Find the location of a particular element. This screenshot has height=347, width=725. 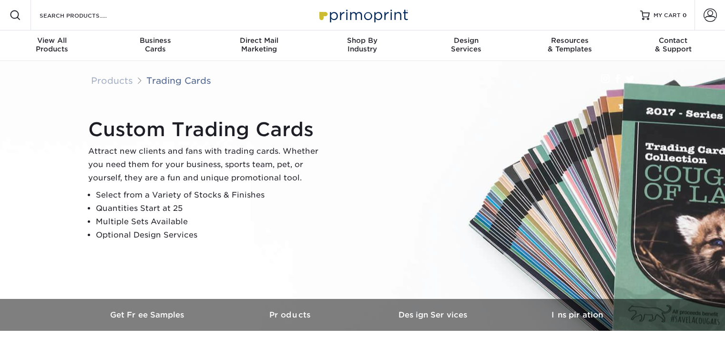

input: SEARCH PRODUCTS..... is located at coordinates (85, 15).